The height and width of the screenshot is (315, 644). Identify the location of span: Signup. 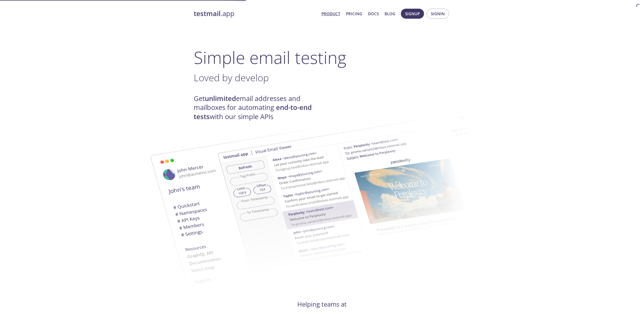
(412, 14).